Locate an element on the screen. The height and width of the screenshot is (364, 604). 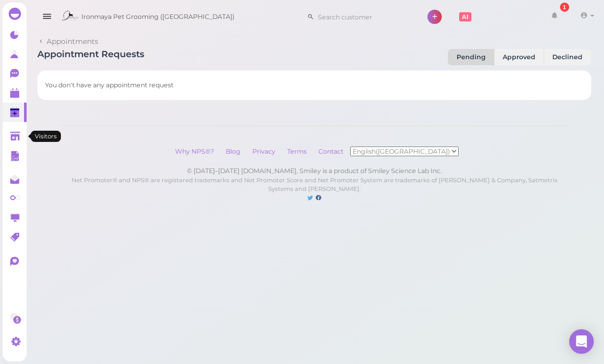
a: Approved is located at coordinates (519, 58).